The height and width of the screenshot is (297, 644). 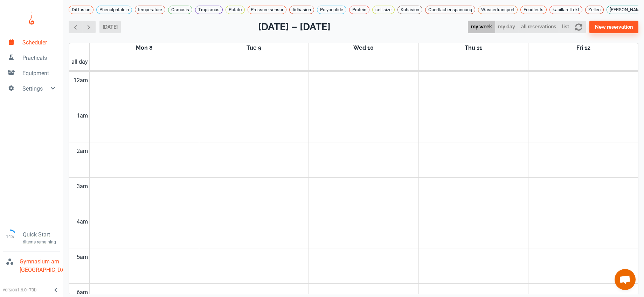 What do you see at coordinates (594, 10) in the screenshot?
I see `div: Zellen` at bounding box center [594, 10].